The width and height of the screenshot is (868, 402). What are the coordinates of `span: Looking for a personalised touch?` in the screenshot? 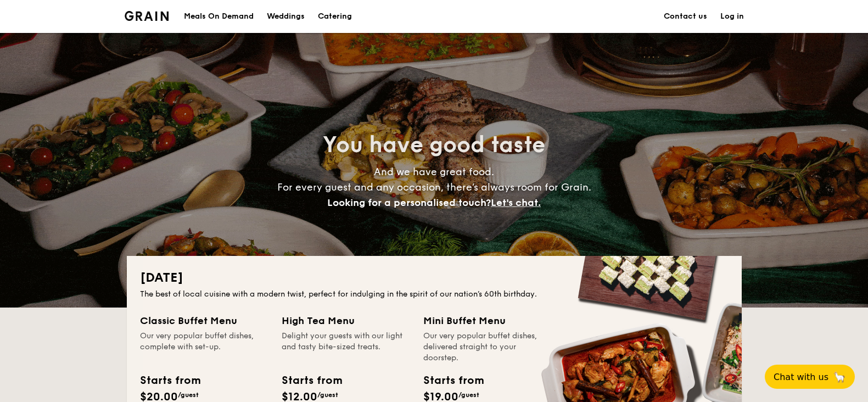 It's located at (409, 203).